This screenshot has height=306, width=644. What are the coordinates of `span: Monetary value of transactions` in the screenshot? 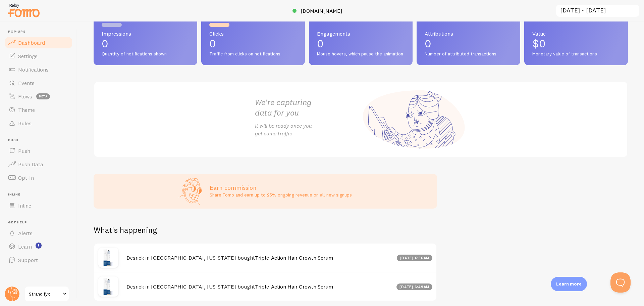 It's located at (576, 54).